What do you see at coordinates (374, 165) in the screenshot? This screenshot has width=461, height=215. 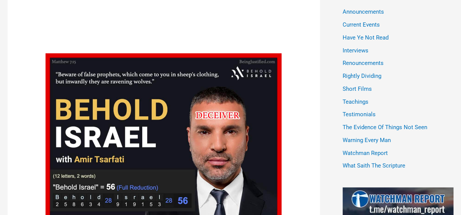 I see `a: What Saith The Scripture` at bounding box center [374, 165].